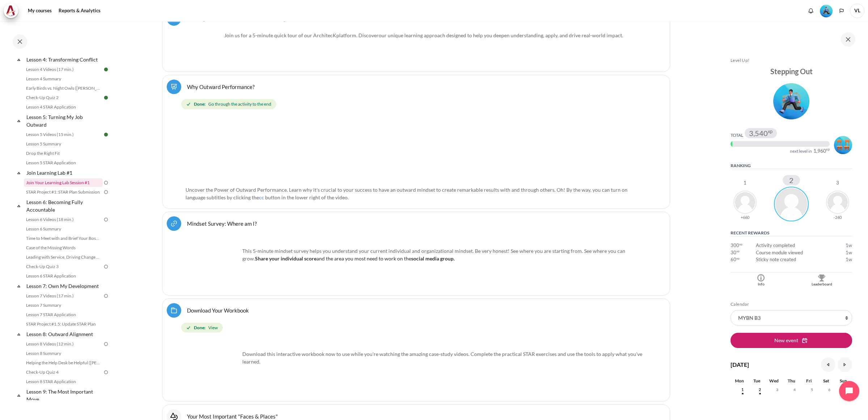 This screenshot has height=420, width=868. Describe the element at coordinates (745, 202) in the screenshot. I see `img: Su San Kok` at that location.